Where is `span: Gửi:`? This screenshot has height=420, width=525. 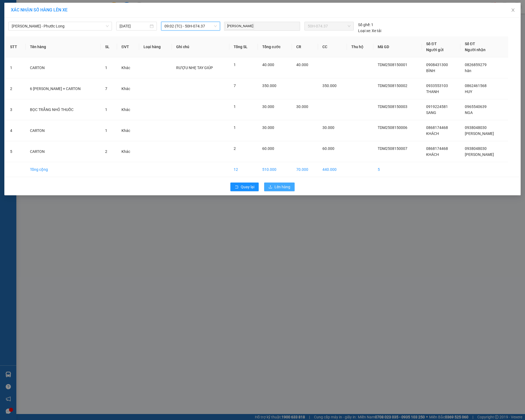
span: Gửi: is located at coordinates (9, 8).